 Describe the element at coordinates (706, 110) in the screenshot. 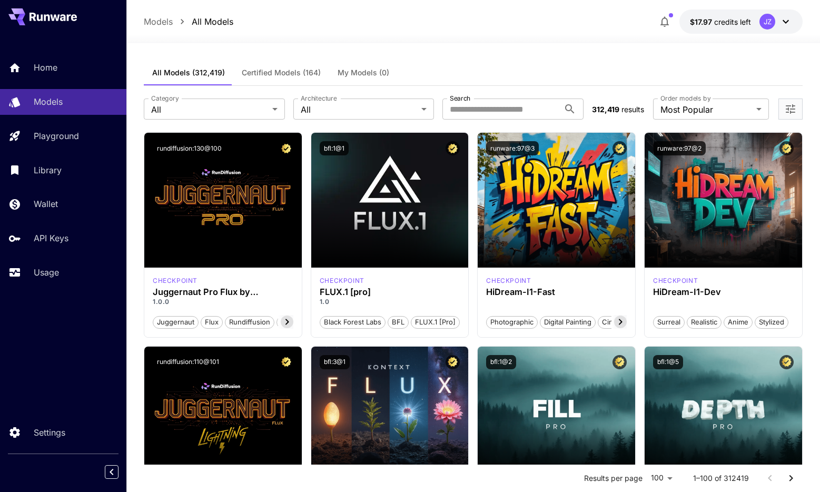

I see `span: Most Popular` at that location.